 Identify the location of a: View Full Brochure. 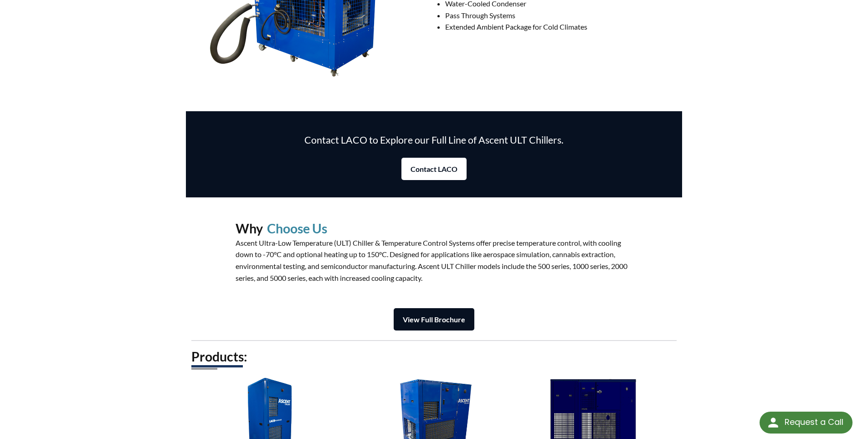
(434, 320).